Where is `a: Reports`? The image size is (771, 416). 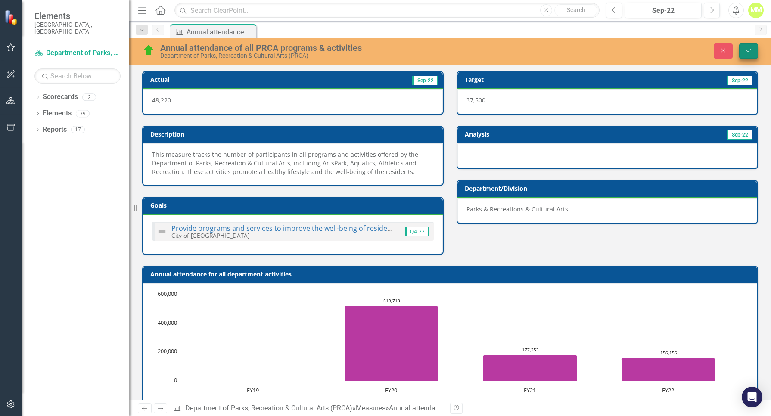
a: Reports is located at coordinates (55, 130).